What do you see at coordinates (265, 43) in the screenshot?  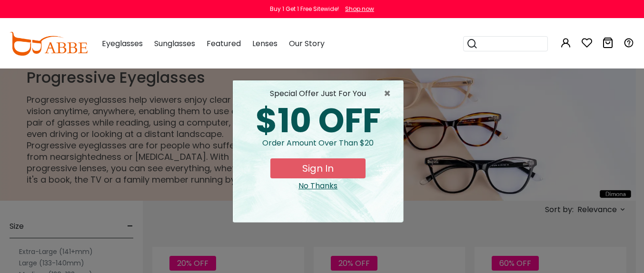 I see `span: Lenses` at bounding box center [265, 43].